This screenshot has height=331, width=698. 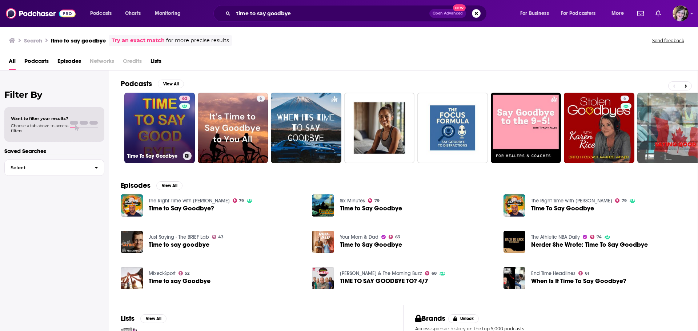 I want to click on span: 63, so click(x=398, y=237).